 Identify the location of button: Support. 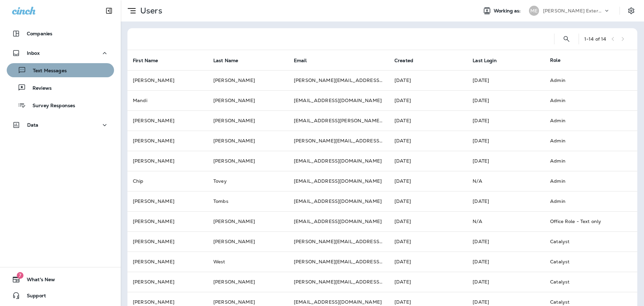
(60, 295).